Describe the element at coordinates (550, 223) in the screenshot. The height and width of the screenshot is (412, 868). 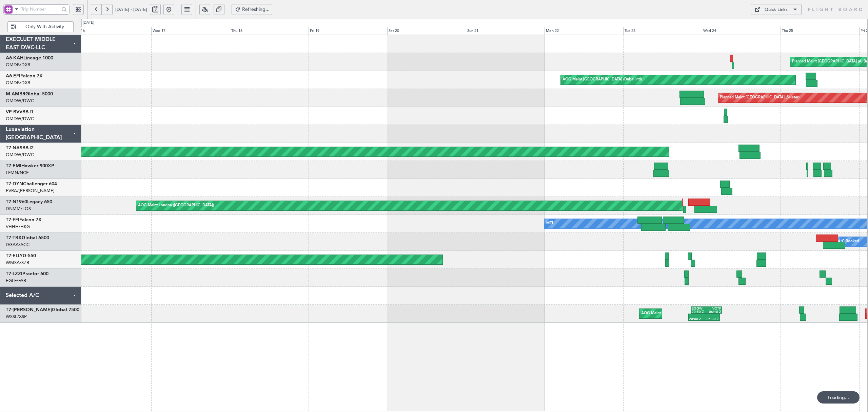
I see `div: MEL` at that location.